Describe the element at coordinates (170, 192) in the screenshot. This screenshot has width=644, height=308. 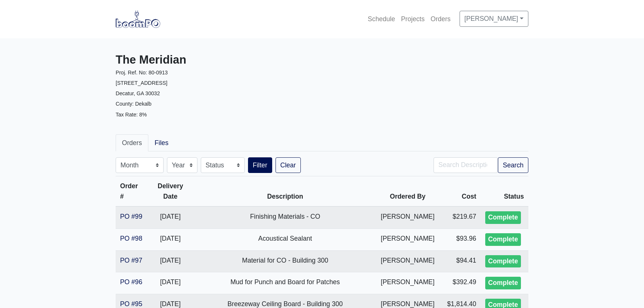
I see `th: Delivery Date` at that location.